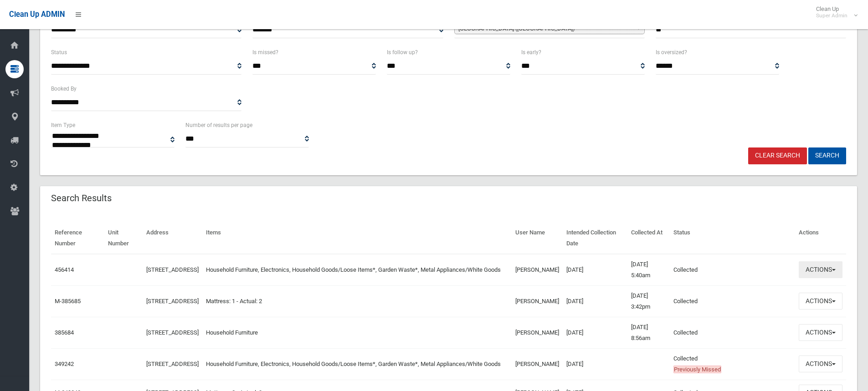 The image size is (868, 391). Describe the element at coordinates (697, 369) in the screenshot. I see `span: Previously Missed` at that location.